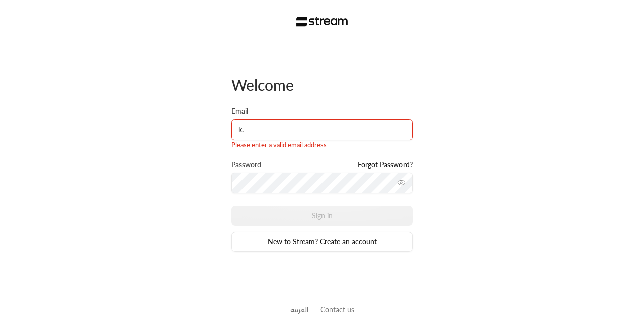 This screenshot has width=644, height=335. Describe the element at coordinates (239, 111) in the screenshot. I see `label: Email` at that location.